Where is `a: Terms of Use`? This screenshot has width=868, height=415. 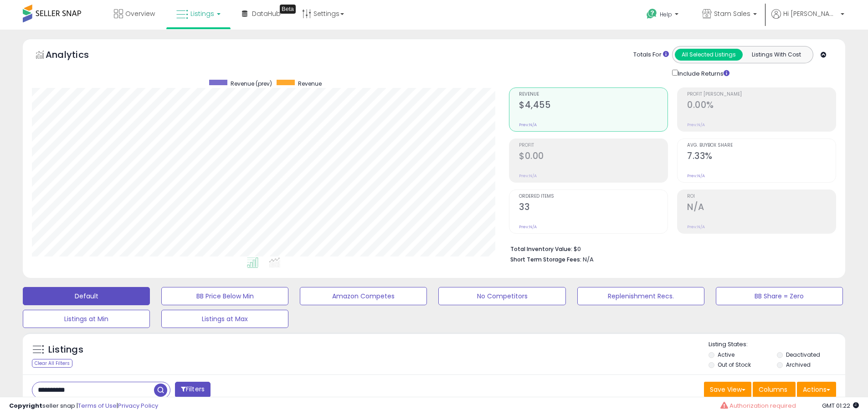
a: Terms of Use is located at coordinates (97, 406).